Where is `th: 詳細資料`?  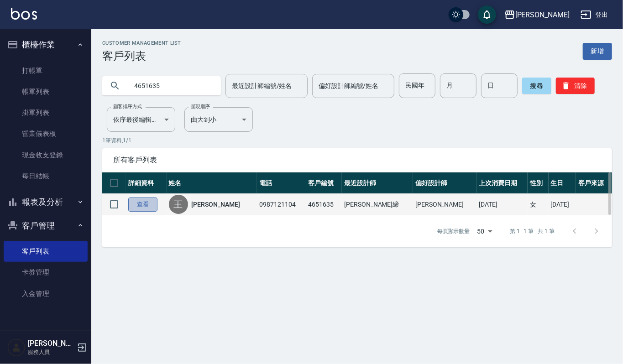
th: 詳細資料 is located at coordinates (146, 183).